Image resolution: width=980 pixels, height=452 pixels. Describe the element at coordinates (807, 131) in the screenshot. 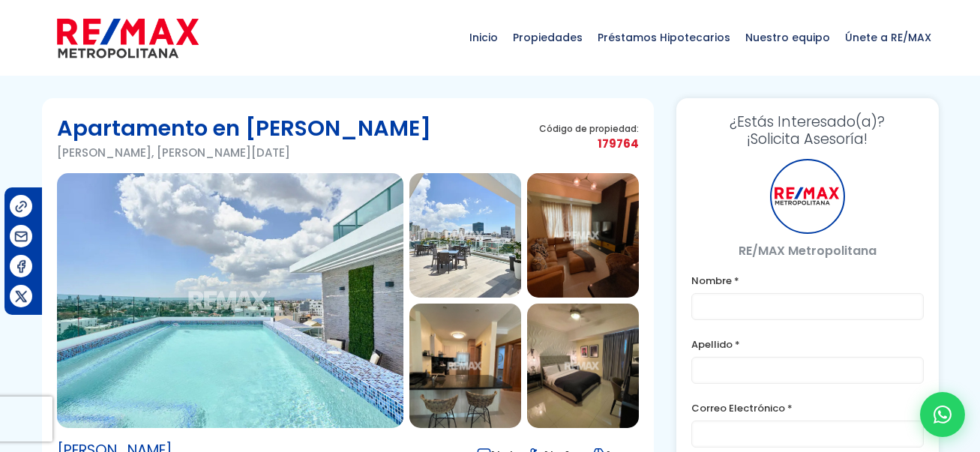

I see `h3: ¡Solicita Asesoría!` at that location.